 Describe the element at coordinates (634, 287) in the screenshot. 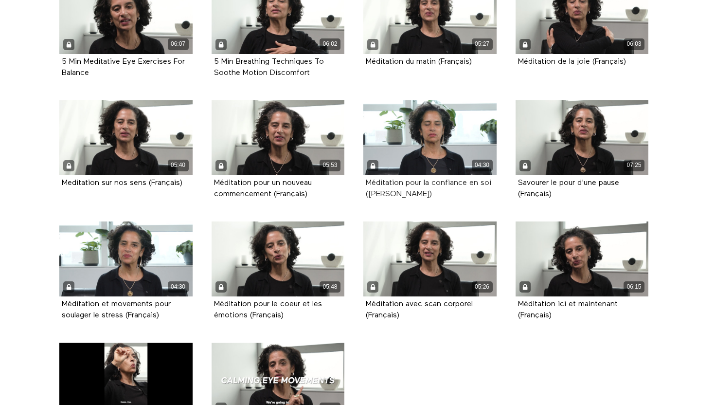

I see `div: 06:15` at that location.